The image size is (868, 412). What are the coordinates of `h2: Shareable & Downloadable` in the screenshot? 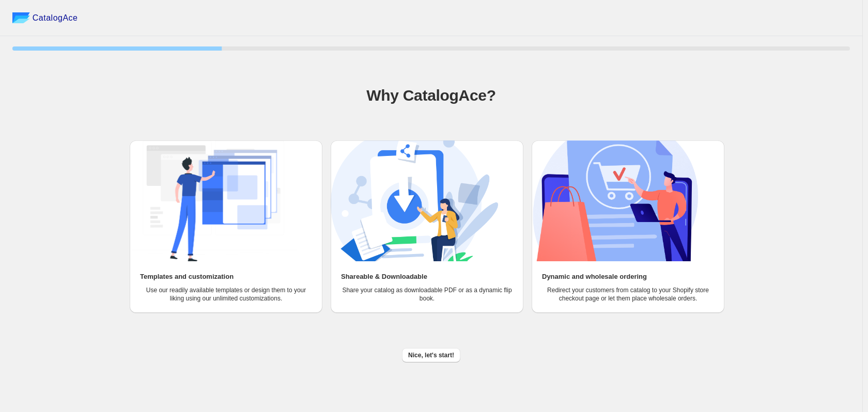 It's located at (384, 277).